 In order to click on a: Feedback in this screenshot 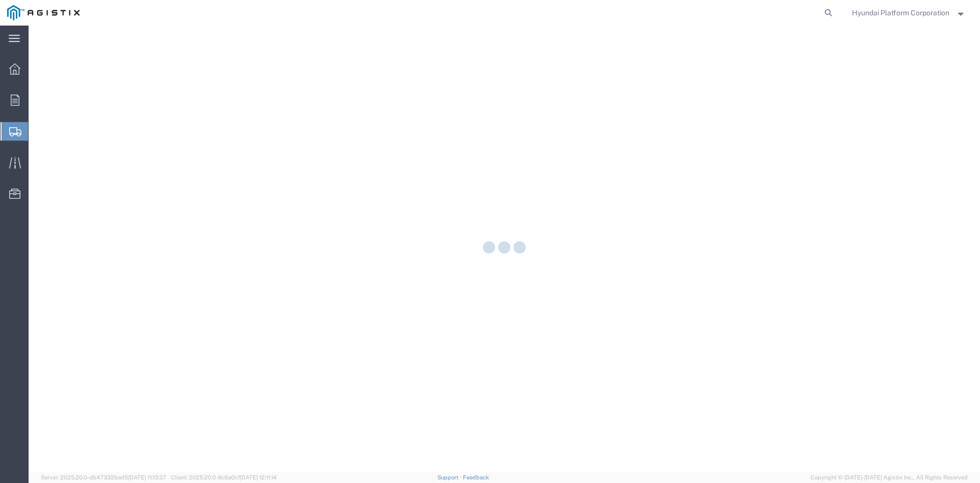, I will do `click(476, 477)`.